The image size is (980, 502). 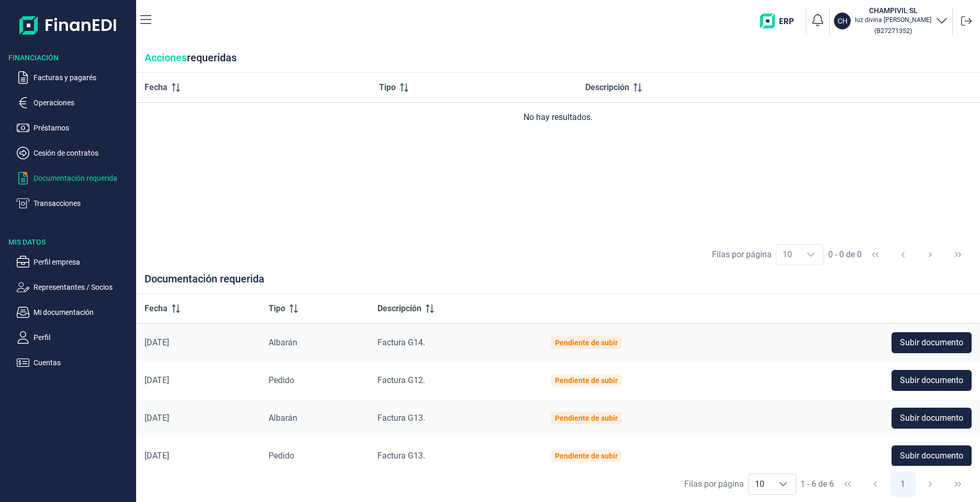 What do you see at coordinates (75, 312) in the screenshot?
I see `button: Mi documentación` at bounding box center [75, 312].